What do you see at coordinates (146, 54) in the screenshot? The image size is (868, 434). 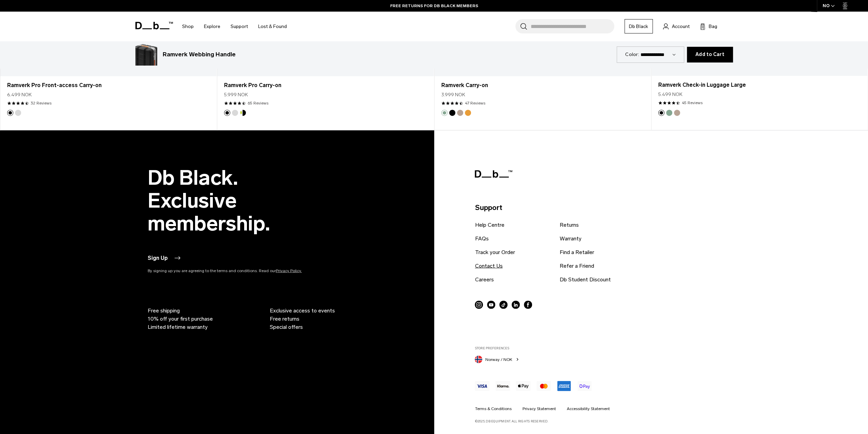 I see `img: Ramverk_webbing_handle_04.png` at bounding box center [146, 54].